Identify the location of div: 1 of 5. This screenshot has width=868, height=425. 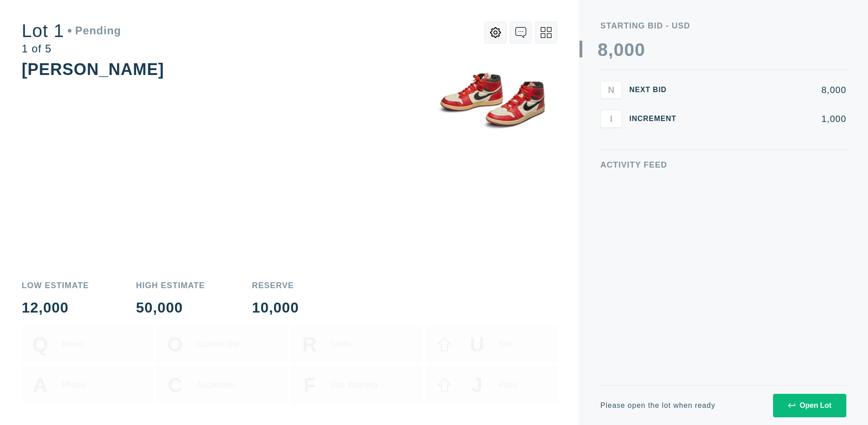
(71, 49).